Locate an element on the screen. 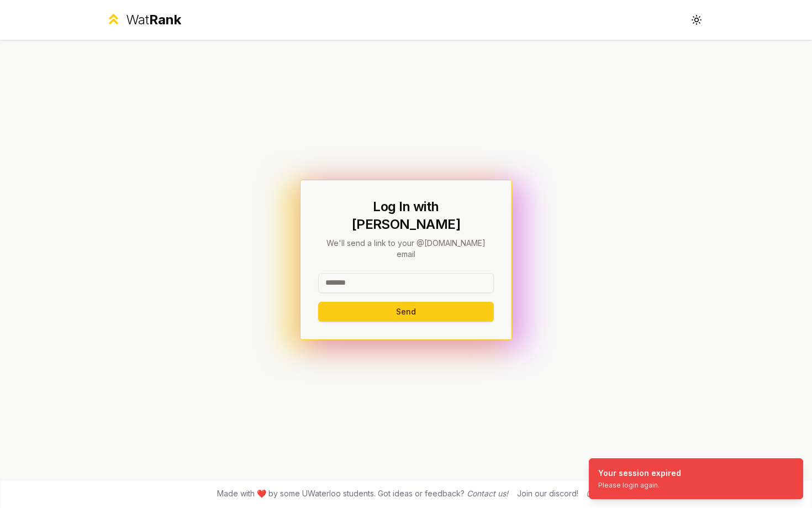  div: Join our discord! is located at coordinates (547, 494).